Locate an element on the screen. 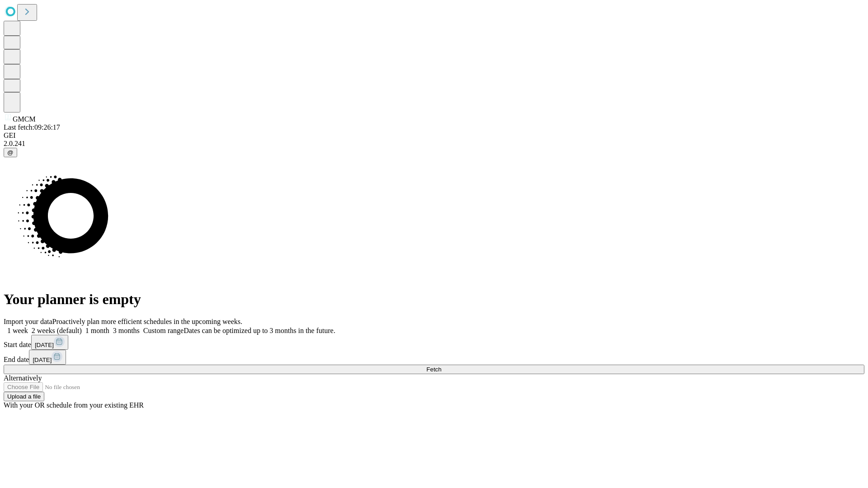 The height and width of the screenshot is (488, 868). div: Start date is located at coordinates (434, 342).